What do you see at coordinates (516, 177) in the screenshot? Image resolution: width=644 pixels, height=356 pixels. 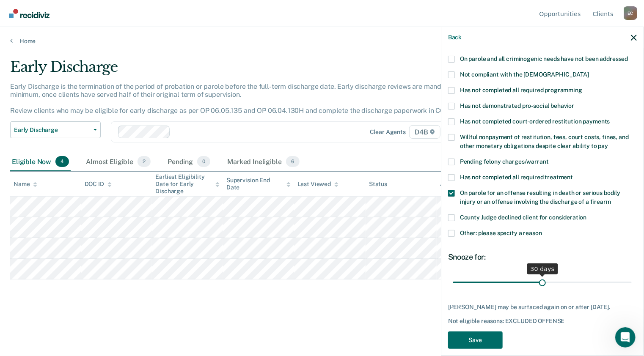 I see `span: Has not completed all required treatment` at bounding box center [516, 177].